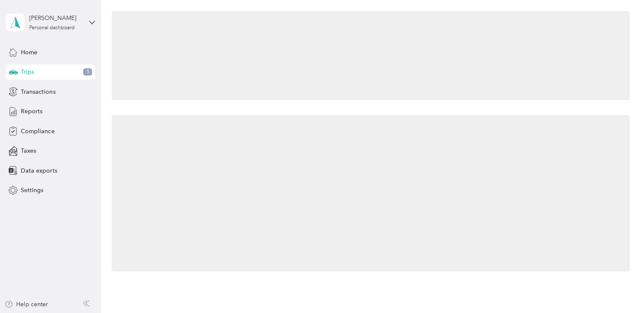  What do you see at coordinates (26, 304) in the screenshot?
I see `button: Help center` at bounding box center [26, 304].